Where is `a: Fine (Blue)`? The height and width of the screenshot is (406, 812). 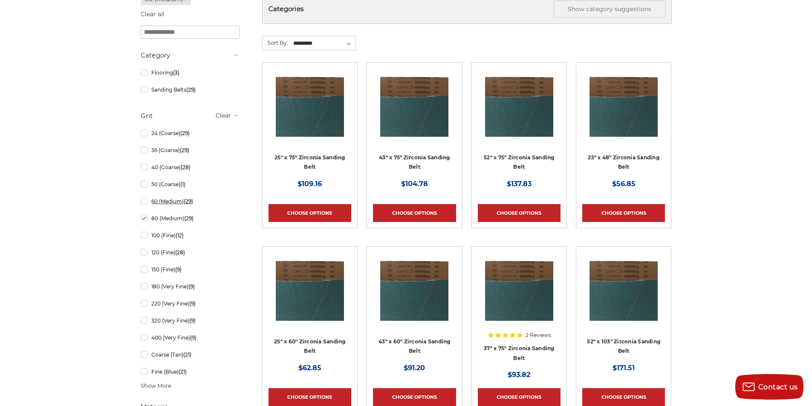 a: Fine (Blue) is located at coordinates (190, 372).